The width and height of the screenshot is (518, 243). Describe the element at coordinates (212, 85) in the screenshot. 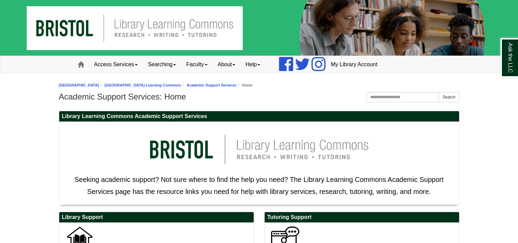

I see `a: Academic Support Services` at that location.